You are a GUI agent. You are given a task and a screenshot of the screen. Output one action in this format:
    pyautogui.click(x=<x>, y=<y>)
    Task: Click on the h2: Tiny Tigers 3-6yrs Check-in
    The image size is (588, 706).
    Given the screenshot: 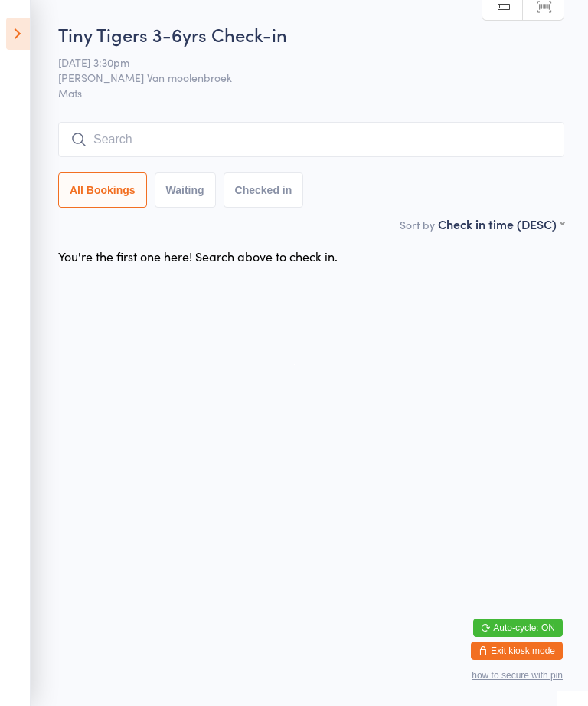 What is the action you would take?
    pyautogui.click(x=311, y=34)
    